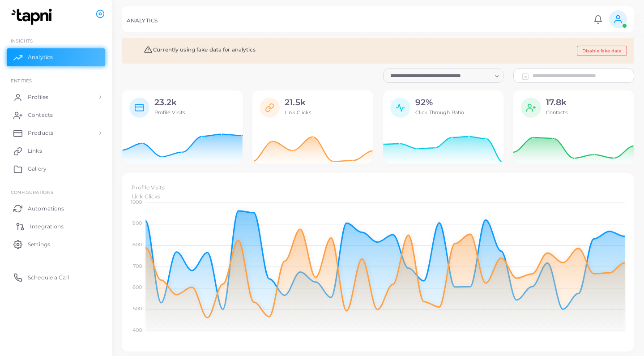 The width and height of the screenshot is (644, 356). I want to click on span: Analytics, so click(40, 57).